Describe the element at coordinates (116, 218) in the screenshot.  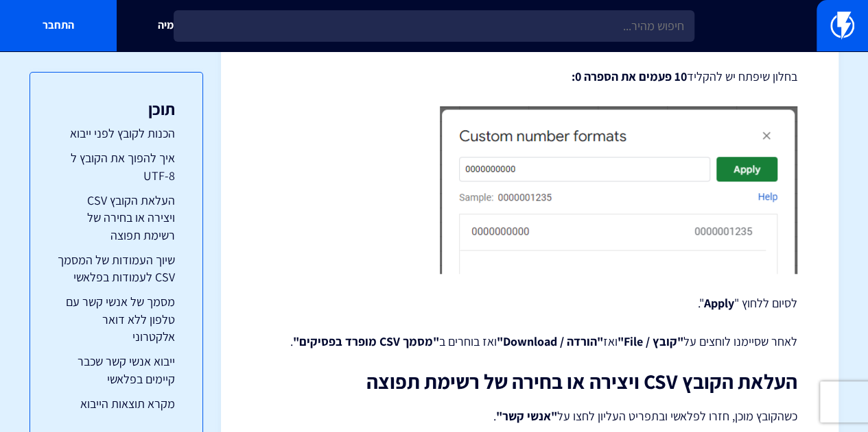
I see `a: העלאת הקובץ CSV ויצירה או בחירה של רשימת תפוצה` at that location.